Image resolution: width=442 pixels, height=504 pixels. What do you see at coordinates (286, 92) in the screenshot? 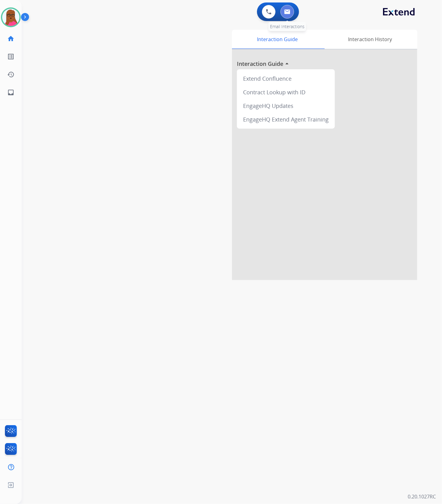
I see `div: Contract Lookup with ID` at bounding box center [286, 92].